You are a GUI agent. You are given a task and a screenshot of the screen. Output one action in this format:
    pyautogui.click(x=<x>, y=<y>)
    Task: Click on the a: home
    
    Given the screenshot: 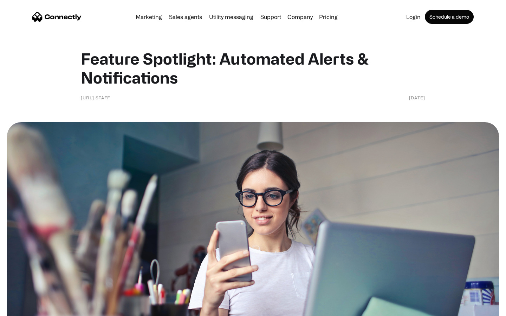 What is the action you would take?
    pyautogui.click(x=57, y=17)
    